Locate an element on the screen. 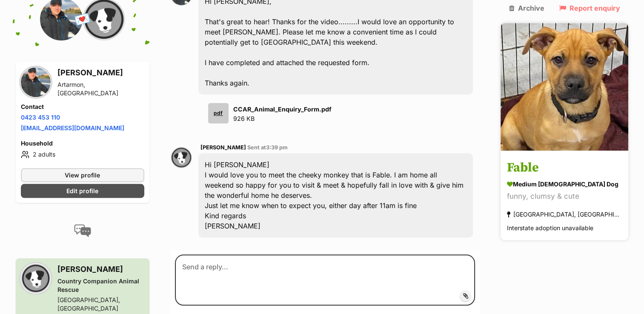  h3: Fable is located at coordinates (565, 168).